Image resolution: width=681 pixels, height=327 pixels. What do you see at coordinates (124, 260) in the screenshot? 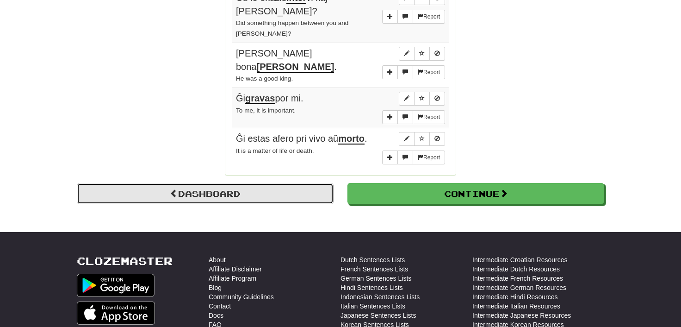
I see `a: Clozemaster` at bounding box center [124, 260].